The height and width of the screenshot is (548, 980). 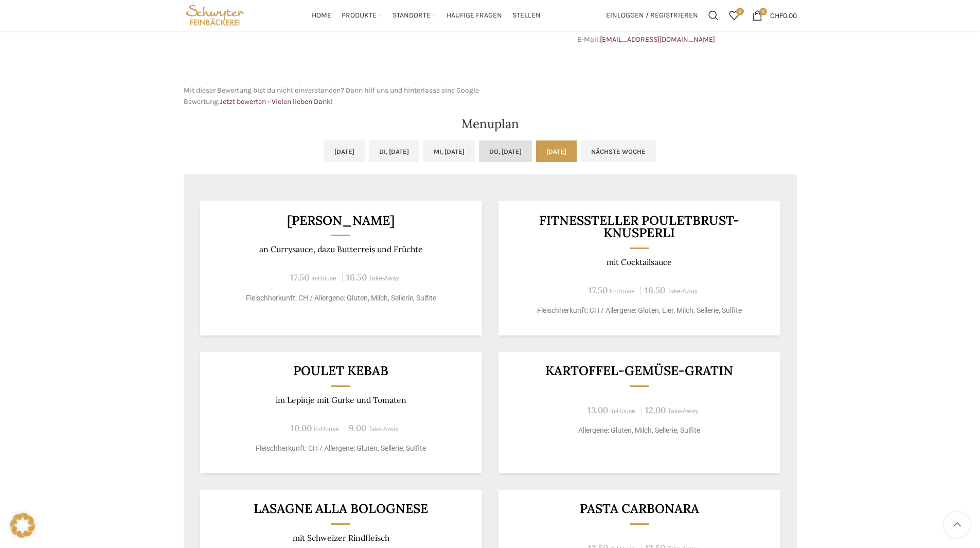 I want to click on div: Meine Wunschliste, so click(x=734, y=15).